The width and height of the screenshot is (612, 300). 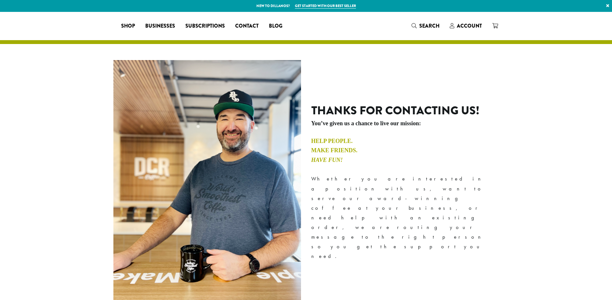 What do you see at coordinates (327, 160) in the screenshot?
I see `em: Have Fun!` at bounding box center [327, 160].